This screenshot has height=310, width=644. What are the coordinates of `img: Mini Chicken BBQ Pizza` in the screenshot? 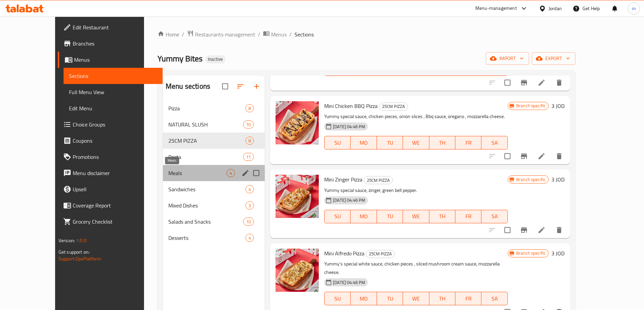 It's located at (297, 123).